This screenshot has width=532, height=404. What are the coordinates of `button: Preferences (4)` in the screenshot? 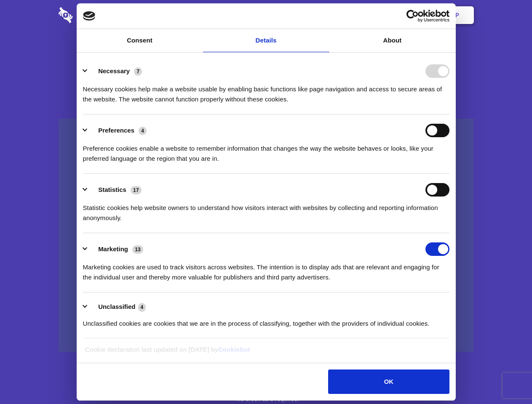 It's located at (117, 130).